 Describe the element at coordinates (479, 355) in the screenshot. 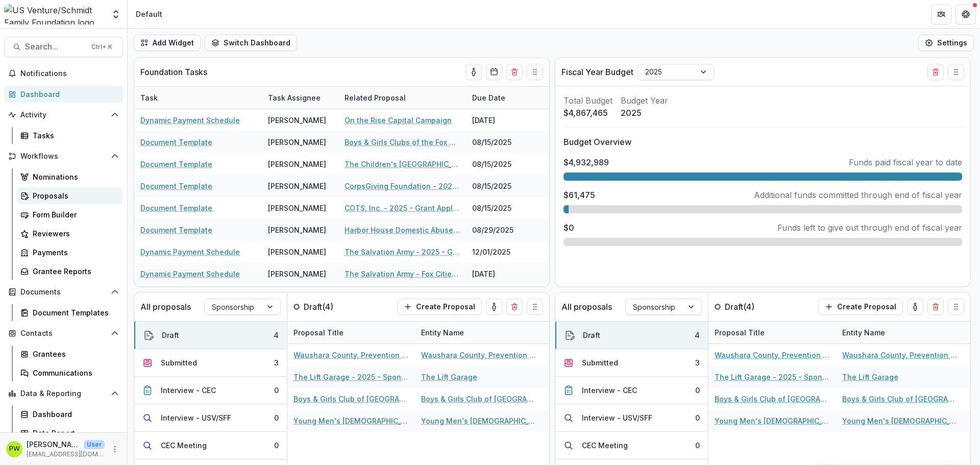

I see `a: Waushara County, Prevention Council` at that location.